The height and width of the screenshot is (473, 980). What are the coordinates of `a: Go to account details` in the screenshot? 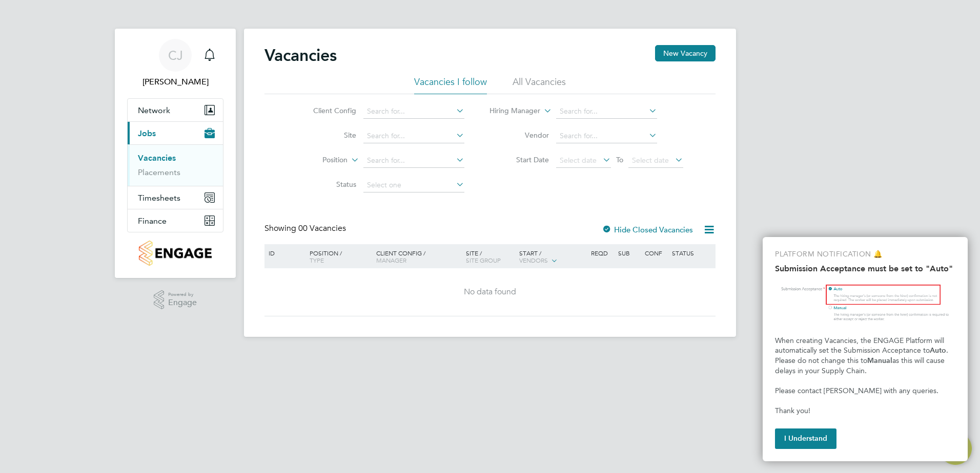 It's located at (176, 64).